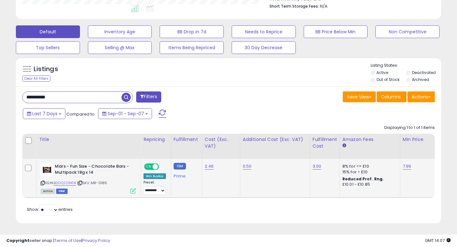 This screenshot has height=247, width=457. Describe the element at coordinates (163, 167) in the screenshot. I see `span: OFF` at that location.